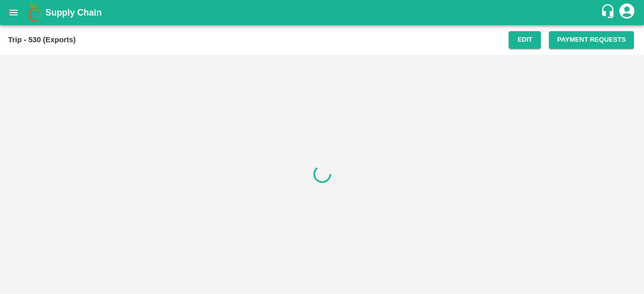 The width and height of the screenshot is (644, 294). What do you see at coordinates (609, 12) in the screenshot?
I see `div: customer-support` at bounding box center [609, 12].